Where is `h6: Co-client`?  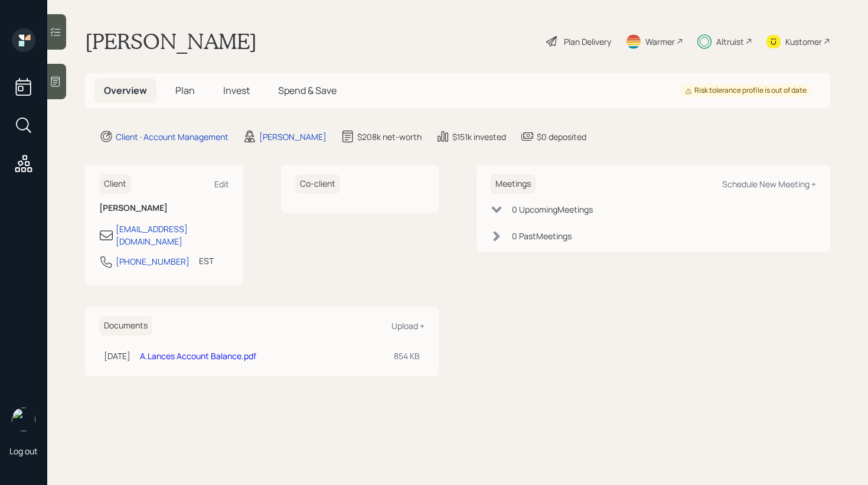
h6: Co-client is located at coordinates (318, 184).